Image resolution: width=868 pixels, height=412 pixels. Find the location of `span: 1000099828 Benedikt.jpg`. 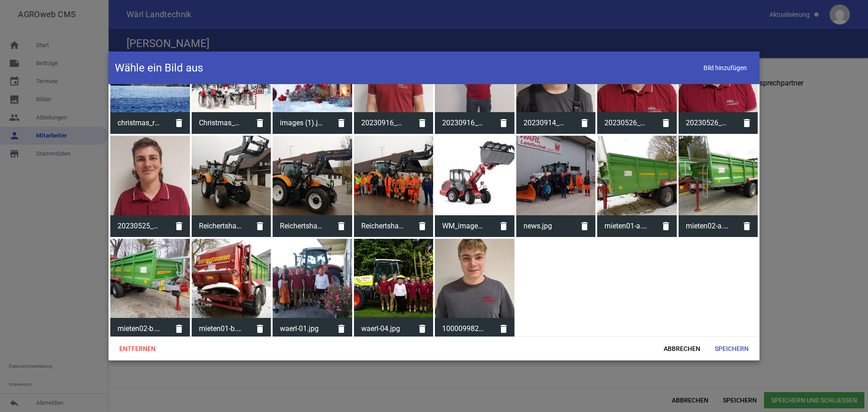

span: 1000099828 Benedikt.jpg is located at coordinates (464, 329).